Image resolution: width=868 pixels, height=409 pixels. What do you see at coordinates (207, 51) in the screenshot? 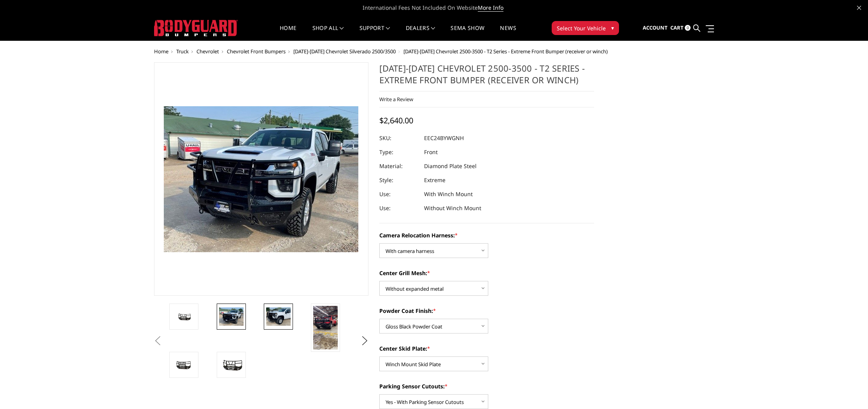
I see `a: Chevrolet` at bounding box center [207, 51].